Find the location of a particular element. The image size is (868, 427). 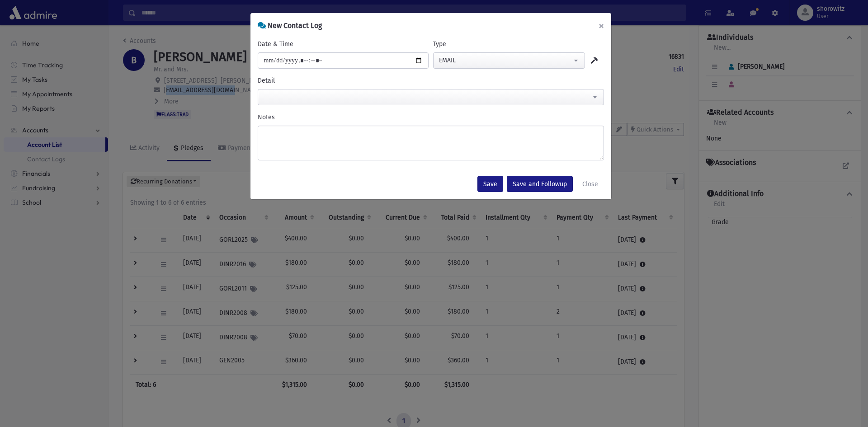

button: Save and Followup is located at coordinates (540, 184).